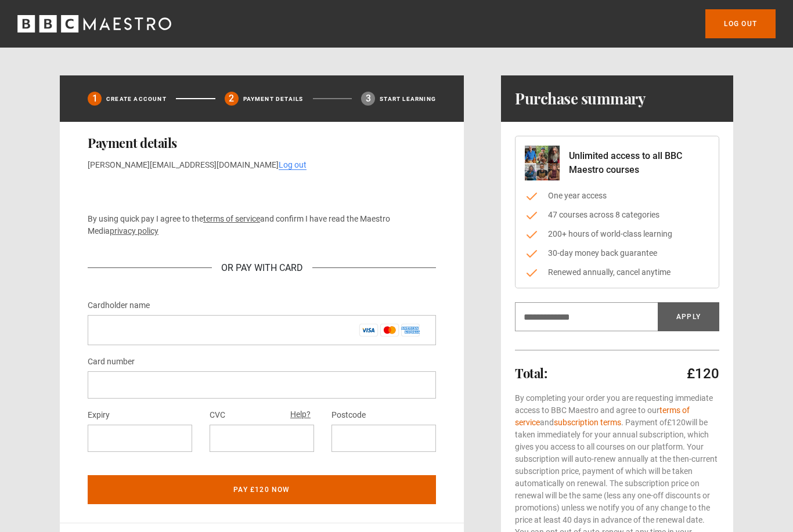 This screenshot has height=532, width=793. Describe the element at coordinates (94, 24) in the screenshot. I see `a: BBC Maestro` at that location.